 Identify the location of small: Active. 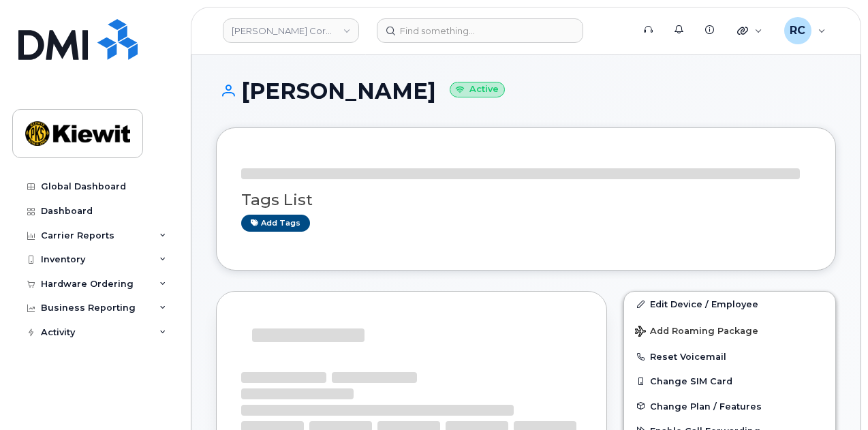
(477, 89).